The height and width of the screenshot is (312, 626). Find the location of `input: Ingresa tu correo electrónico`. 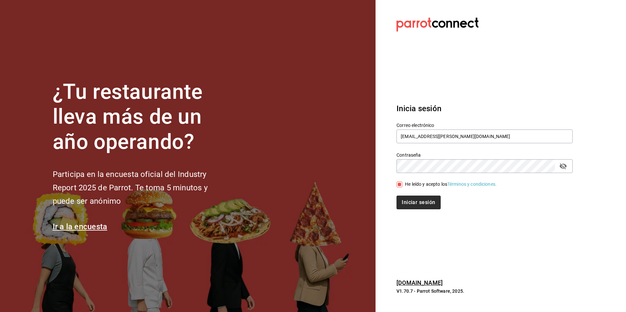

input: Ingresa tu correo electrónico is located at coordinates (485, 137).